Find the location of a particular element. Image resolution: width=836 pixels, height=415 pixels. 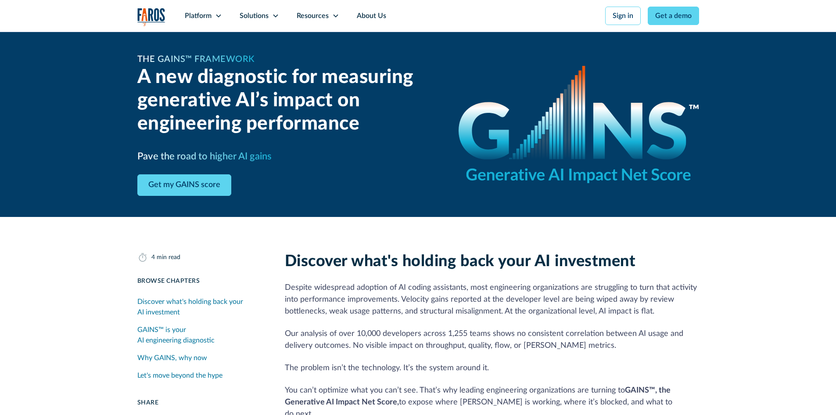

div: min read is located at coordinates (169, 257).